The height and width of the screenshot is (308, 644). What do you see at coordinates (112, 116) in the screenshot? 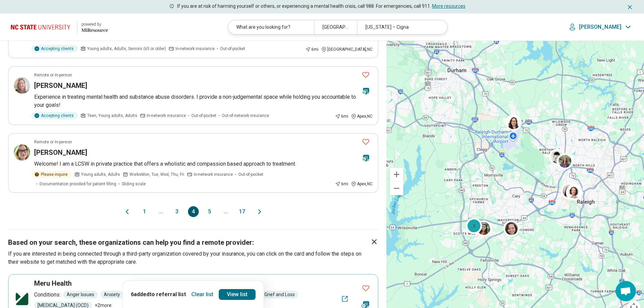
I see `span: Teen, Young adults, Adults` at bounding box center [112, 116].